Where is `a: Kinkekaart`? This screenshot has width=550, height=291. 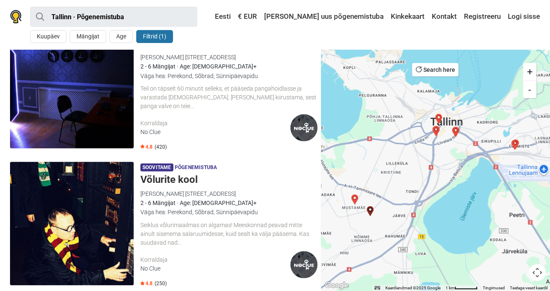 a: Kinkekaart is located at coordinates (407, 17).